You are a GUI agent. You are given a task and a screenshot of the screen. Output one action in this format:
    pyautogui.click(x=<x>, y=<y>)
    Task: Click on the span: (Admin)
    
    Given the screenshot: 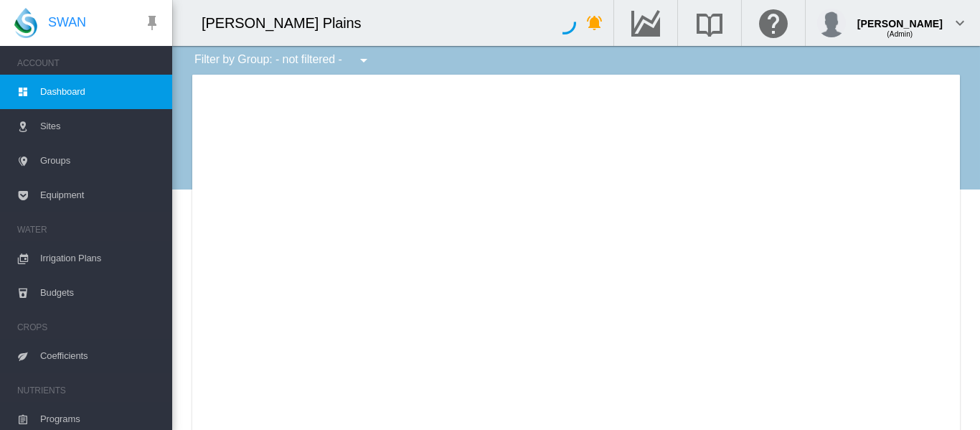 What is the action you would take?
    pyautogui.click(x=900, y=33)
    